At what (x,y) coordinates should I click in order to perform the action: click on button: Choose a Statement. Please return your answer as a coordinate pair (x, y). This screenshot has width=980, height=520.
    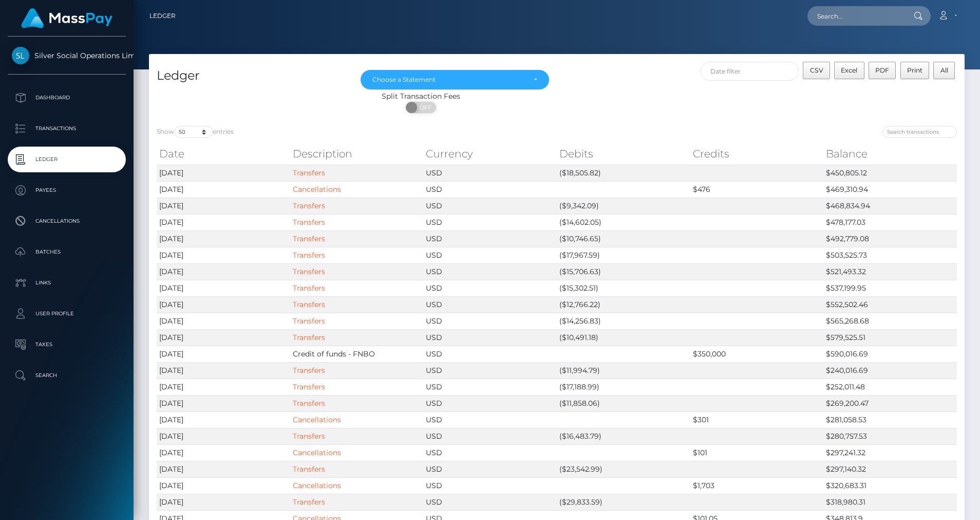
    Looking at the image, I should click on (455, 80).